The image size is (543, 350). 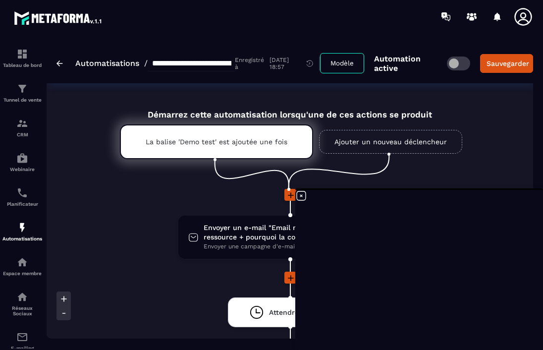 What do you see at coordinates (290, 108) in the screenshot?
I see `div: Démarrez cette automatisation lorsqu'une de ces actions se produit` at bounding box center [290, 108].